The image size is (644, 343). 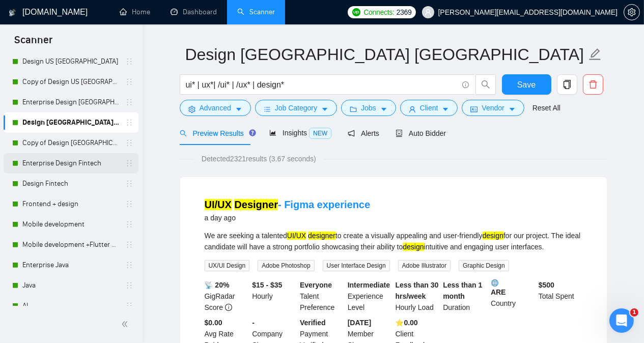 I want to click on span: 2369, so click(x=404, y=12).